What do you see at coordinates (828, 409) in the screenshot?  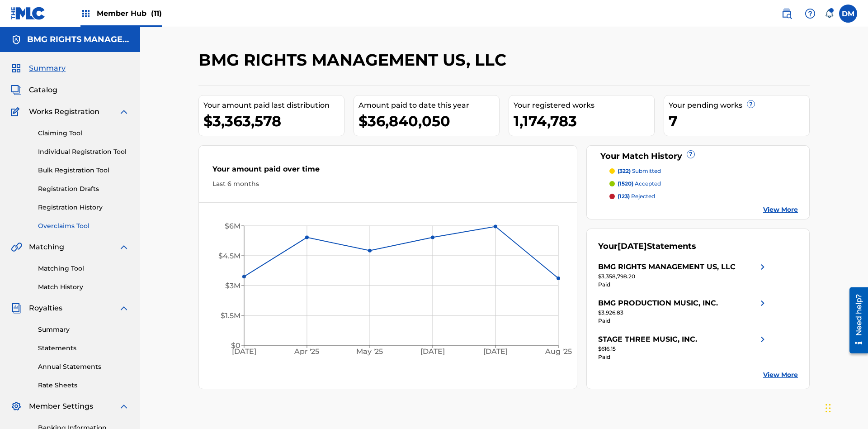 I see `div: Drag` at bounding box center [828, 409].